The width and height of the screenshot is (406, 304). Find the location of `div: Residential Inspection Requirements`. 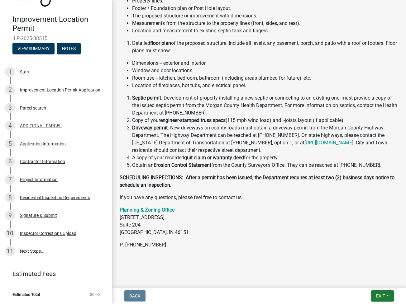

div: Residential Inspection Requirements is located at coordinates (55, 198).